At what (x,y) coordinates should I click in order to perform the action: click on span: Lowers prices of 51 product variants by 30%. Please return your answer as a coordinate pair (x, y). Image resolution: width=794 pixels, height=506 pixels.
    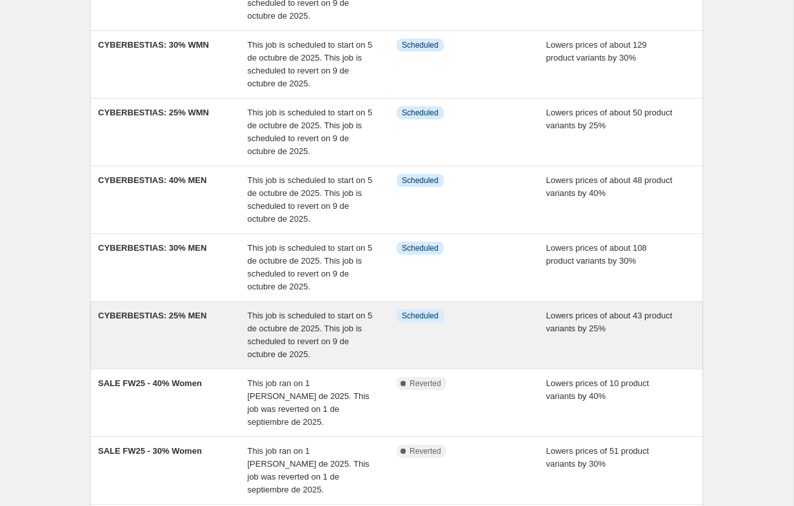
    Looking at the image, I should click on (598, 457).